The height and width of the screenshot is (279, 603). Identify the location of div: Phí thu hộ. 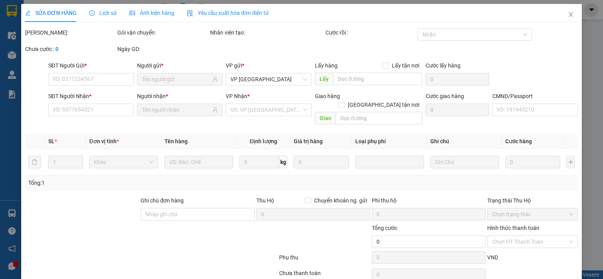
(429, 202).